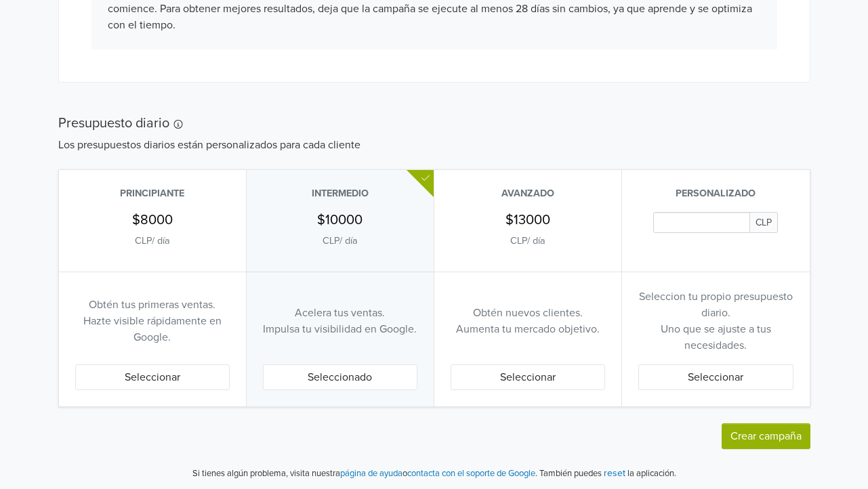 Image resolution: width=868 pixels, height=489 pixels. What do you see at coordinates (435, 124) in the screenshot?
I see `h5: Presupuesto diario` at bounding box center [435, 124].